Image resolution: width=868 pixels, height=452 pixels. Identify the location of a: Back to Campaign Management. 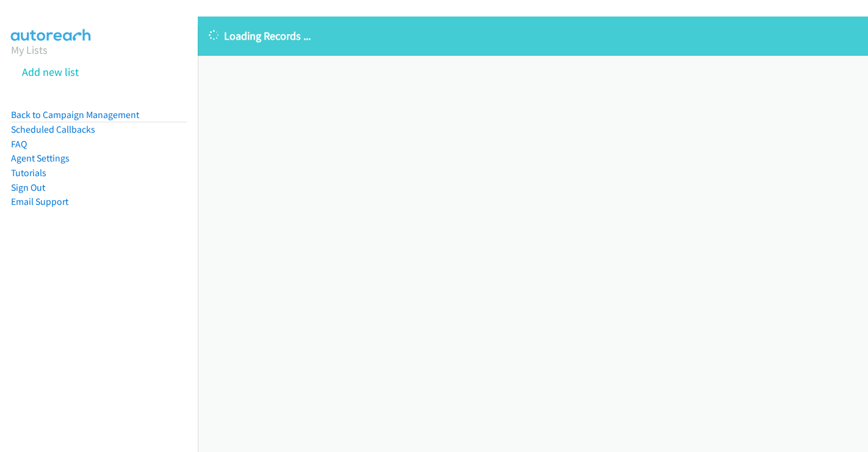
(75, 114).